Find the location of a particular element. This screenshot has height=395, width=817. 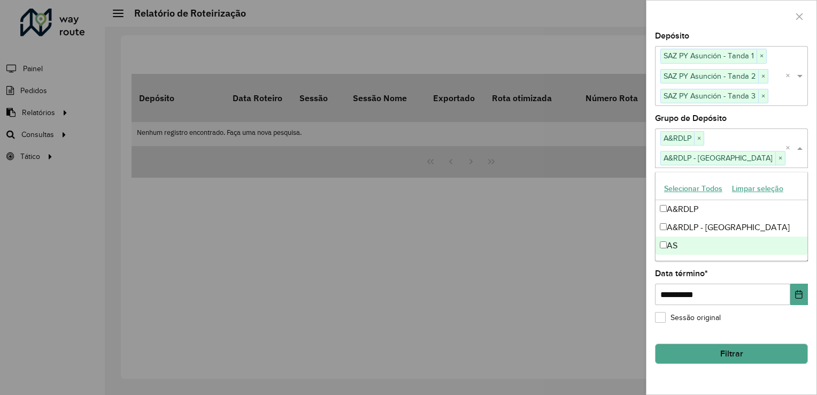

label: Grupo de Depósito is located at coordinates (691, 118).